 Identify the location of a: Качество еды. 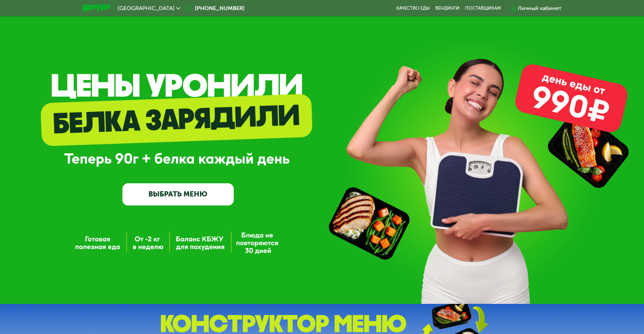
(413, 8).